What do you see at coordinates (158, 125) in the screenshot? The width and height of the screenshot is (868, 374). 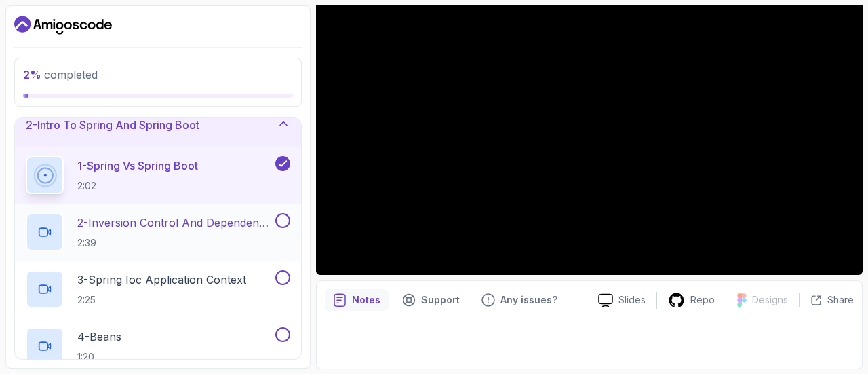 I see `button: 2-Intro To Spring And Spring Boot` at bounding box center [158, 125].